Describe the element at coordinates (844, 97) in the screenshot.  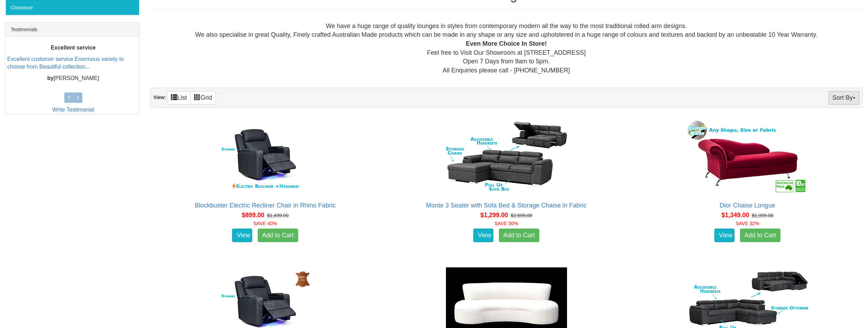
I see `button: Sort By` at that location.